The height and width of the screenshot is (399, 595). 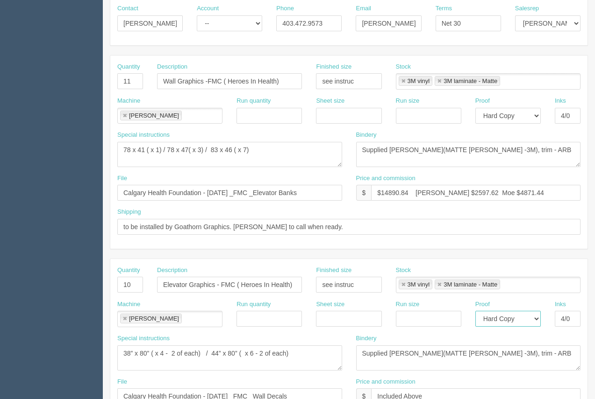 I want to click on label: Shipping, so click(x=129, y=212).